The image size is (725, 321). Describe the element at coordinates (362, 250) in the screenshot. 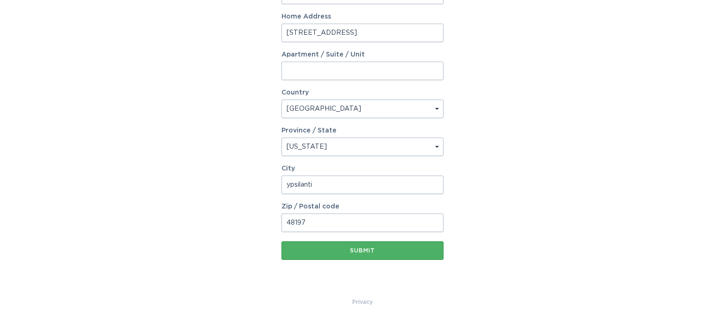

I see `div: Submit` at that location.